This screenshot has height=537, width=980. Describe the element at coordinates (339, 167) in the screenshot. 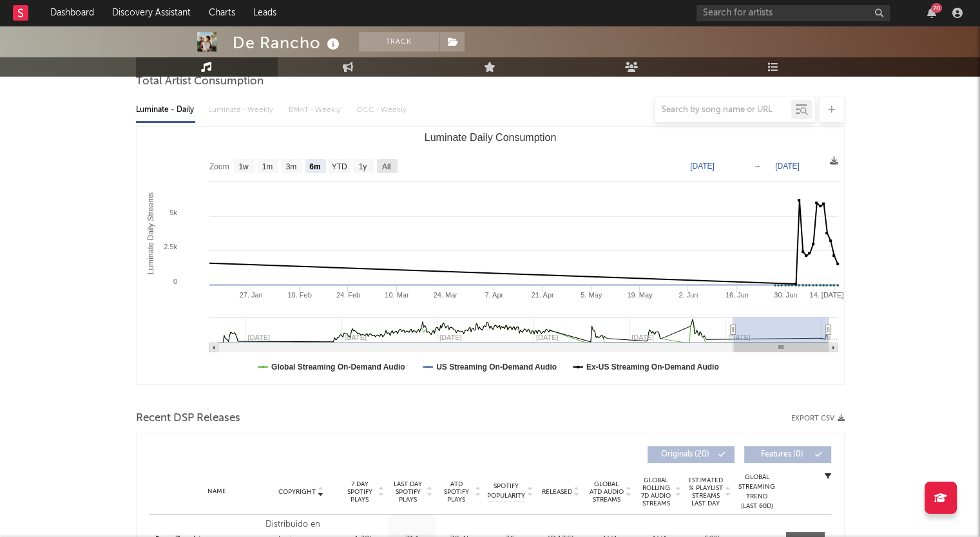

I see `text: YTD` at that location.